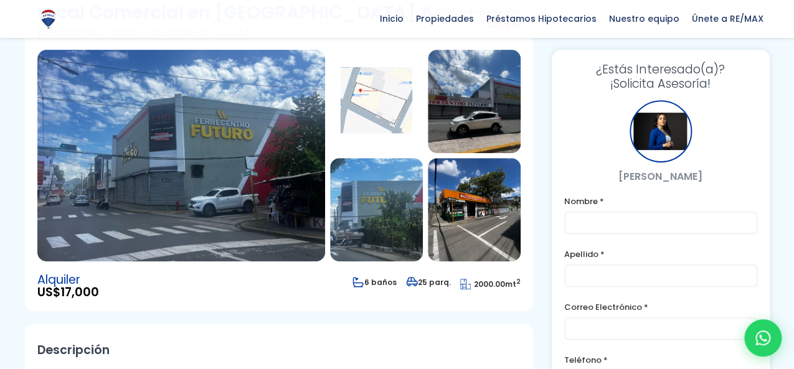  What do you see at coordinates (490, 284) in the screenshot?
I see `span: mt` at bounding box center [490, 284].